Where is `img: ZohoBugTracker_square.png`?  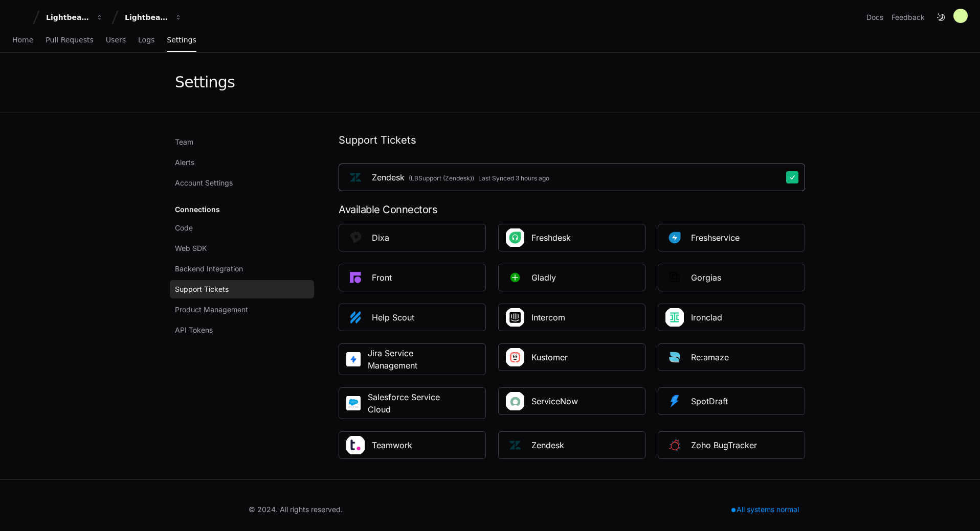
img: ZohoBugTracker_square.png is located at coordinates (675, 445).